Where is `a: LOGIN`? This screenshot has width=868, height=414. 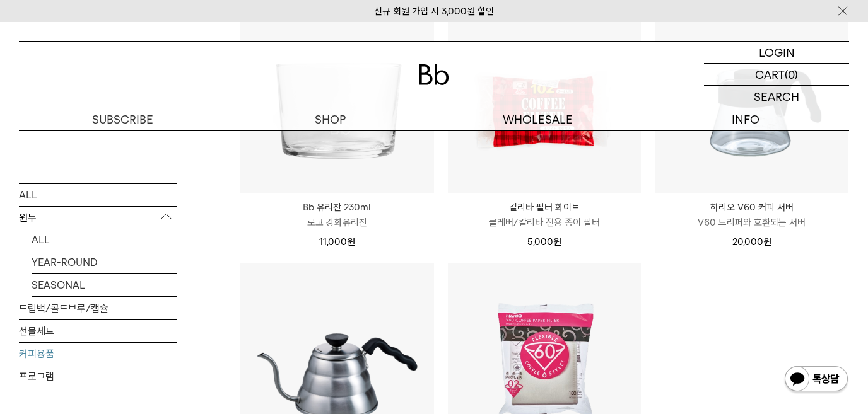 a: LOGIN is located at coordinates (777, 53).